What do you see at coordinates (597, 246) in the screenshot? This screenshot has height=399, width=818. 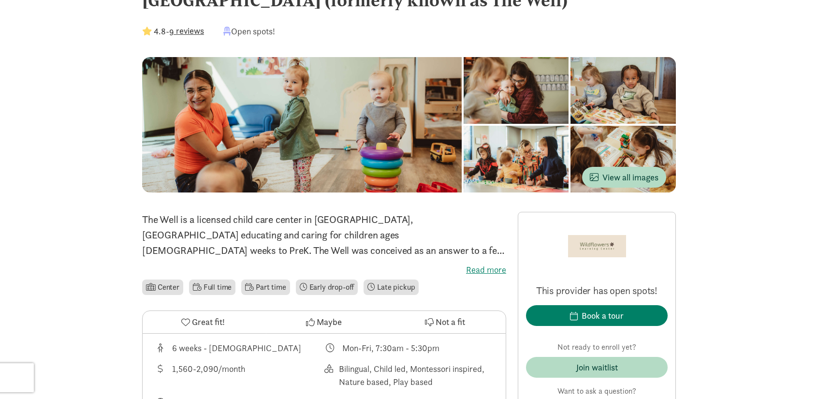 I see `img: Provider logo` at bounding box center [597, 246].